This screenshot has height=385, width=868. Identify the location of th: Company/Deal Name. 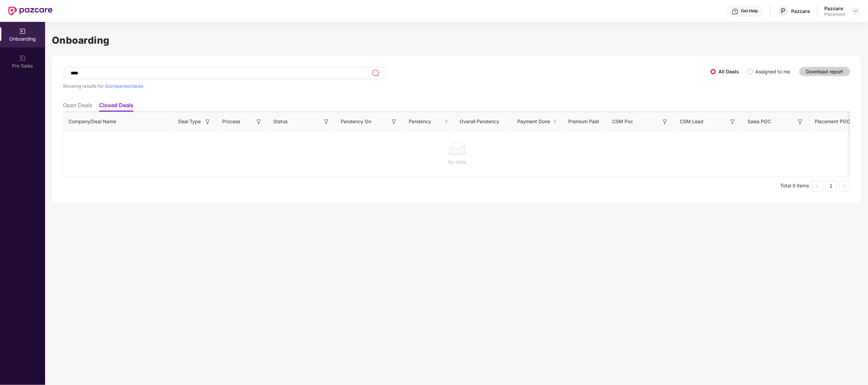
(118, 121).